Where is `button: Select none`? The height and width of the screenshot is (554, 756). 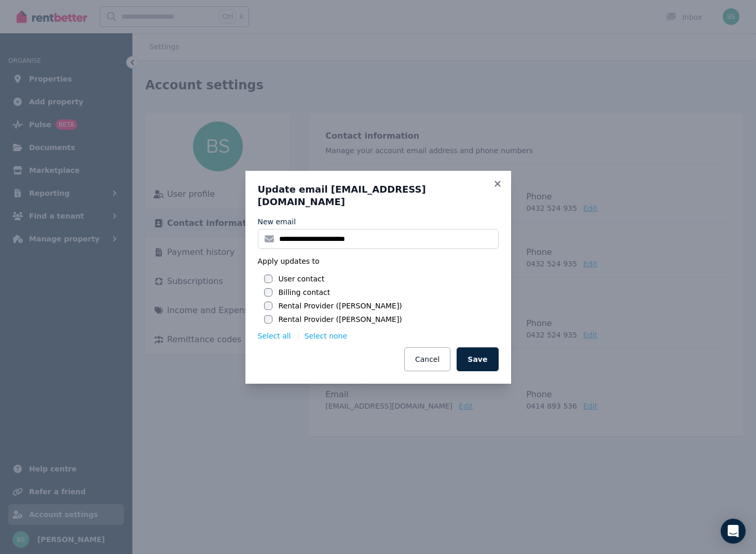
button: Select none is located at coordinates (326, 336).